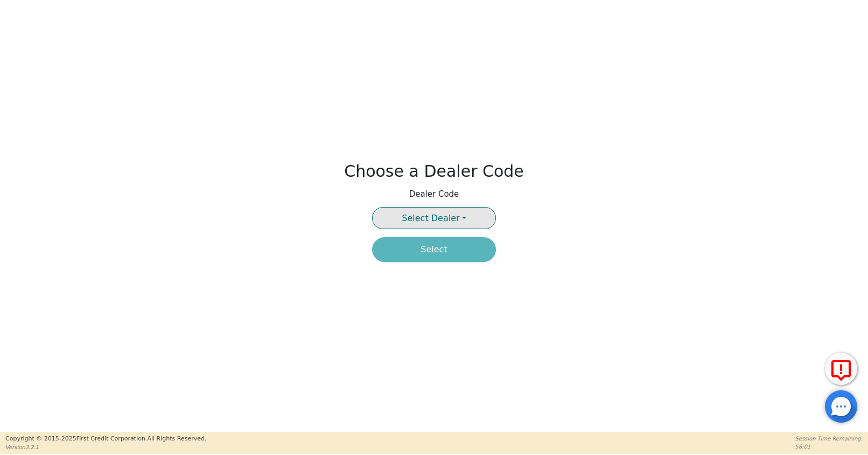 The width and height of the screenshot is (868, 455). I want to click on p: Session Time Remaining:, so click(829, 438).